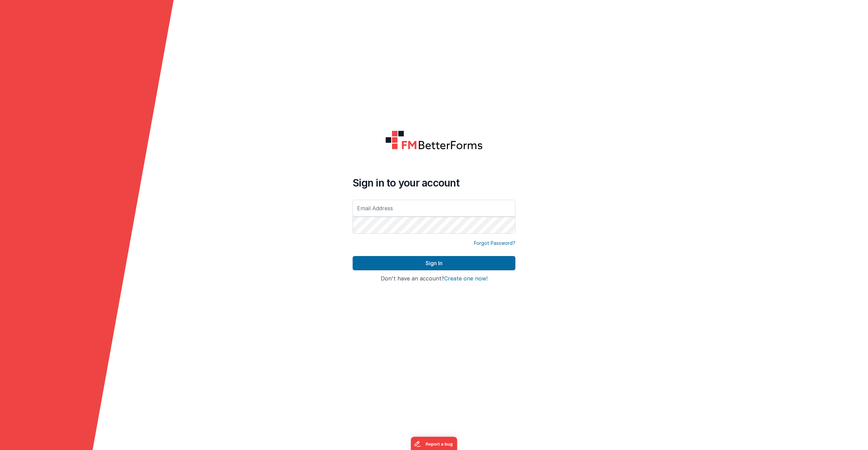  I want to click on h4: Sign in to your account, so click(434, 183).